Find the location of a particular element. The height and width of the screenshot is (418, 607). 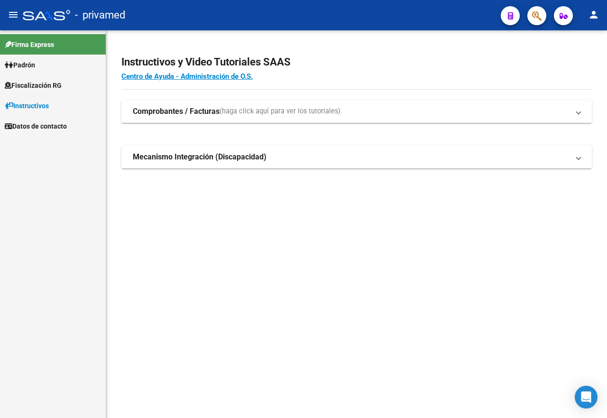

strong: Mecanismo Integración (Discapacidad) is located at coordinates (200, 157).